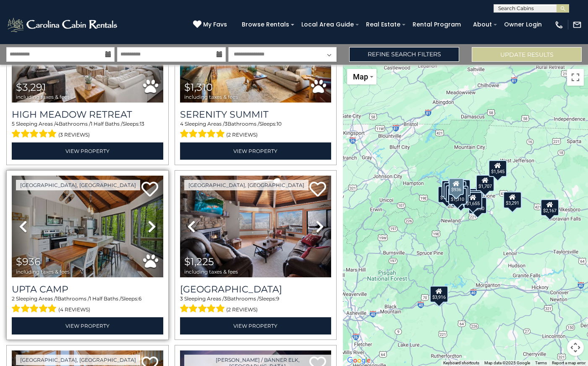 The height and width of the screenshot is (366, 588). Describe the element at coordinates (359, 360) in the screenshot. I see `img: Google` at that location.